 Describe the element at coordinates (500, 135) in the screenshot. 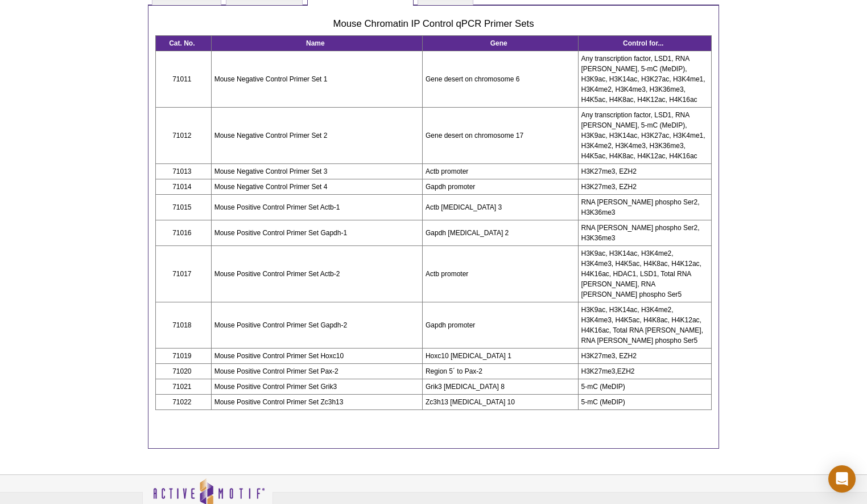

I see `td: Gene desert on chromosome 17` at that location.